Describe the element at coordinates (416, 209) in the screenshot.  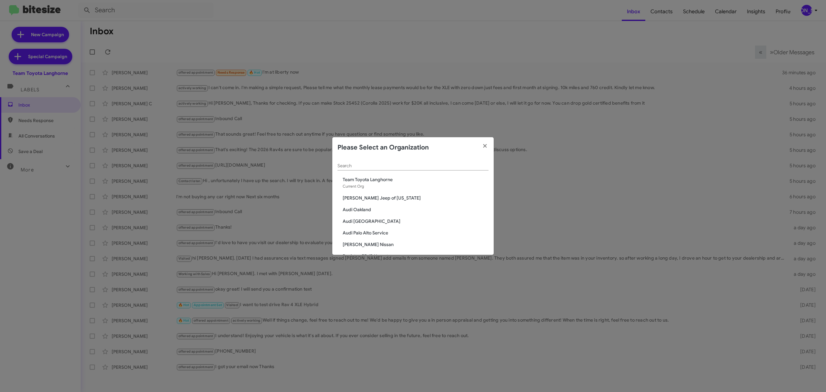
I see `span: Audi Oakland` at that location.